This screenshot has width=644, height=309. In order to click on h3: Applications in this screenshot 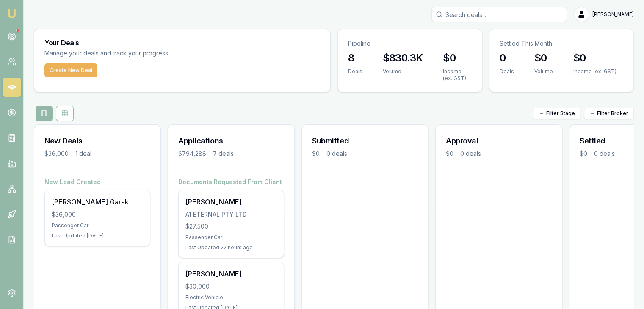, I will do `click(231, 141)`.